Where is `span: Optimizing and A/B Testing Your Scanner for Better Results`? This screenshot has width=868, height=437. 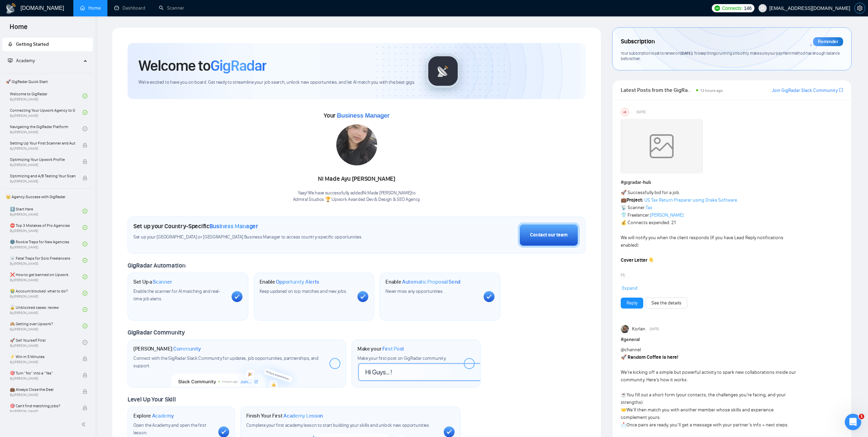 span: Optimizing and A/B Testing Your Scanner for Better Results is located at coordinates (43, 176).